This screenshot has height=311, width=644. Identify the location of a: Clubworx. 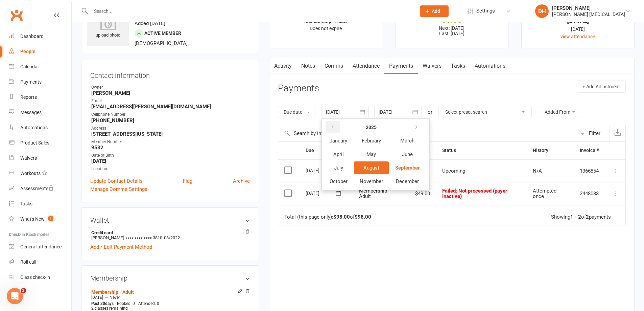
(16, 16).